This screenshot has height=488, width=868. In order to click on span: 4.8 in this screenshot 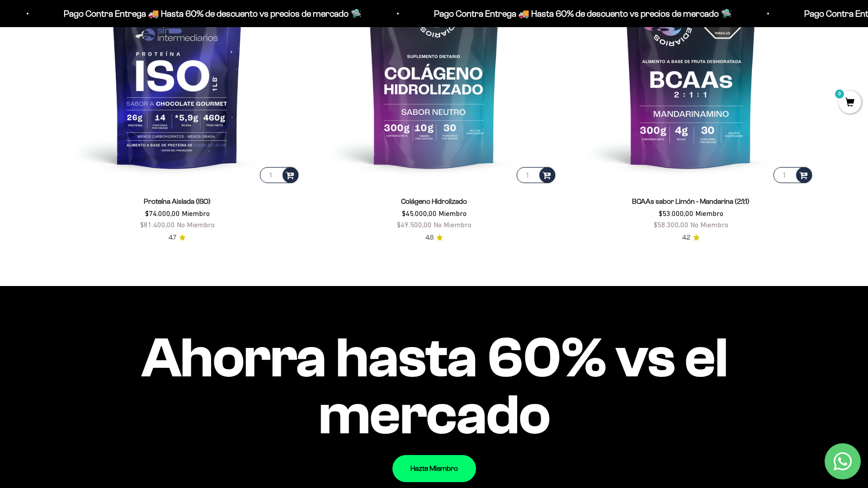, I will do `click(430, 238)`.